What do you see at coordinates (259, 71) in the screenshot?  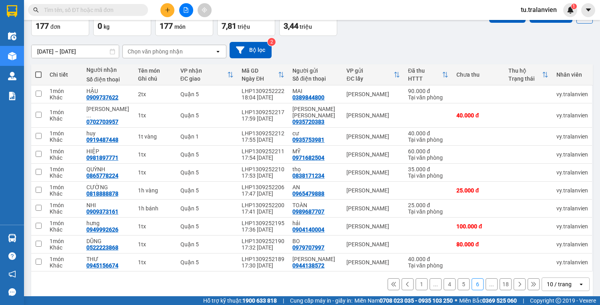 I see `div: Mã GD` at bounding box center [259, 71].